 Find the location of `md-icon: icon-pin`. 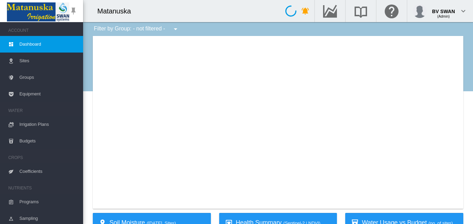

md-icon: icon-pin is located at coordinates (73, 11).